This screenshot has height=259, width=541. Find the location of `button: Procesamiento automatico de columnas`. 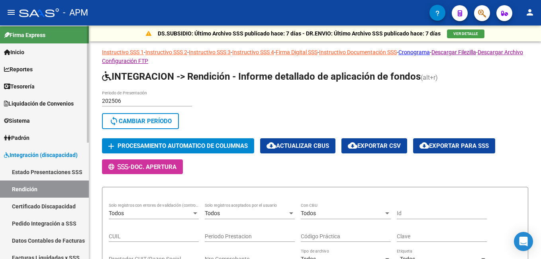

button: Procesamiento automatico de columnas is located at coordinates (178, 145).